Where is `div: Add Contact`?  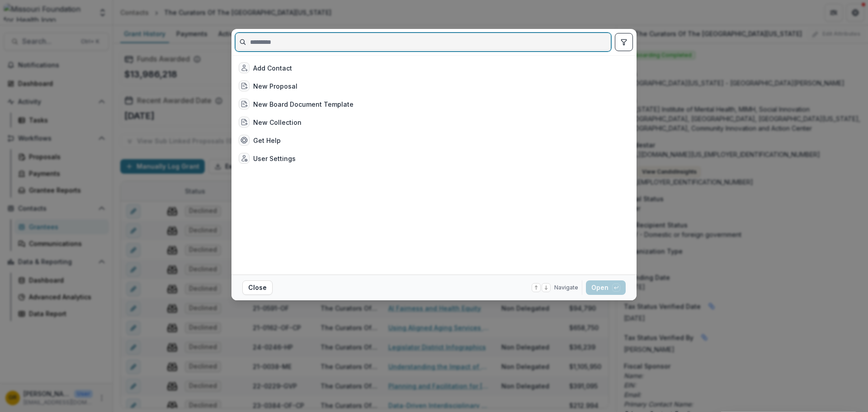
div: Add Contact is located at coordinates (273, 68).